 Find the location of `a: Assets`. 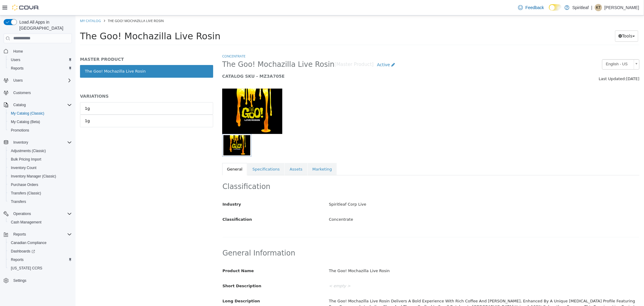

a: Assets is located at coordinates (221, 154).